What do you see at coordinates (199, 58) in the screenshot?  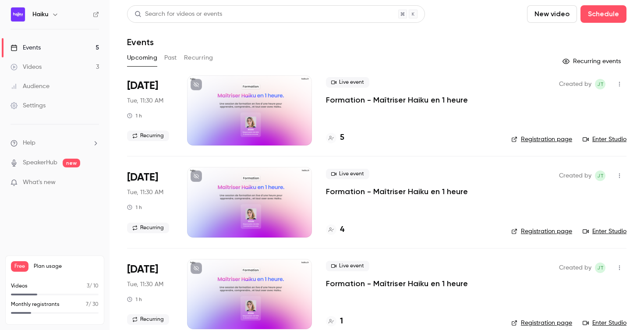 I see `button: Recurring` at bounding box center [199, 58].